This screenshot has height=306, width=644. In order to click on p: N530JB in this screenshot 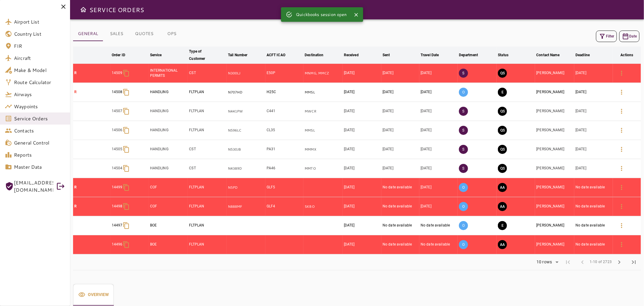, I will do `click(246, 150)`.